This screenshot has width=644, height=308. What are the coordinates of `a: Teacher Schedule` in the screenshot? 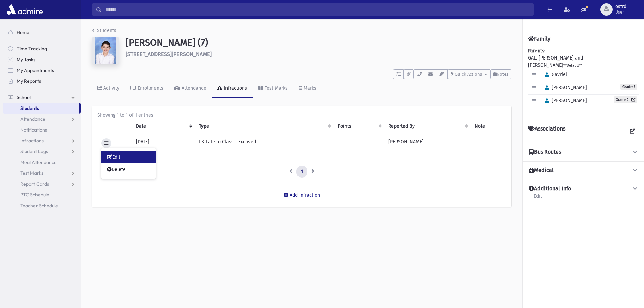 It's located at (42, 206).